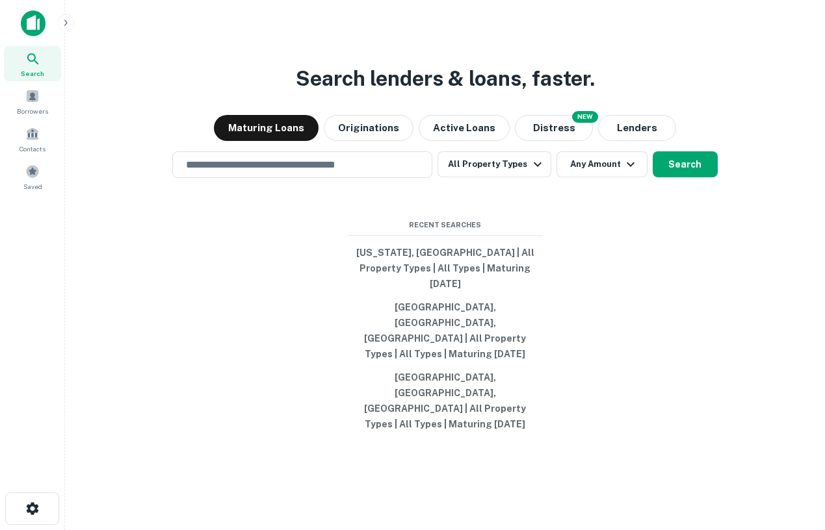 The width and height of the screenshot is (825, 530). I want to click on a: Search, so click(33, 64).